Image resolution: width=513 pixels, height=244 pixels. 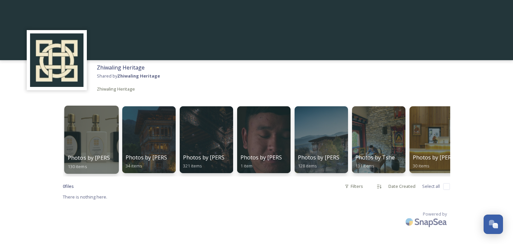 I want to click on span: Photos by Tshering, so click(x=380, y=157).